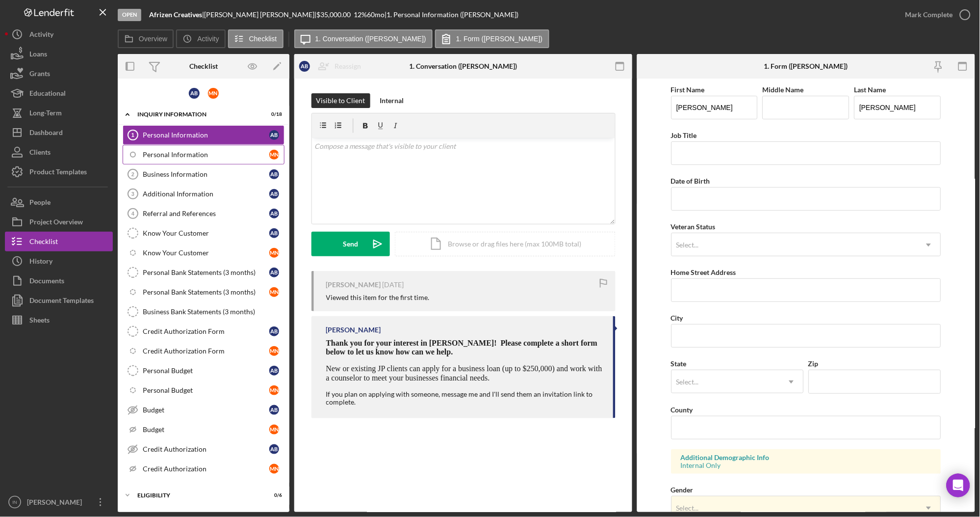 This screenshot has width=980, height=517. What do you see at coordinates (929, 15) in the screenshot?
I see `div: Mark Complete` at bounding box center [929, 15].